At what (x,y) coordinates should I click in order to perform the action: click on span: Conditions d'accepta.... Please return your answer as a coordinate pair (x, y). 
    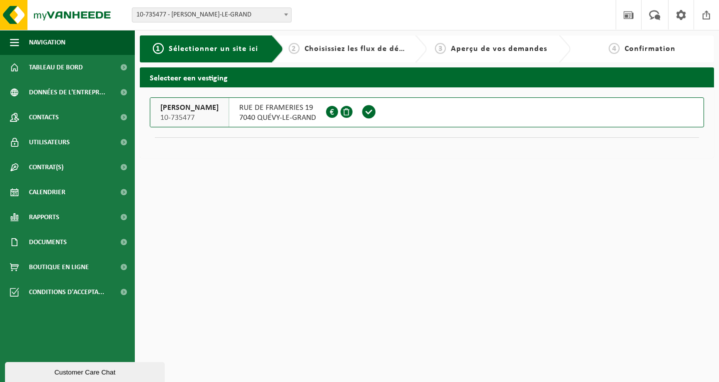
    Looking at the image, I should click on (66, 292).